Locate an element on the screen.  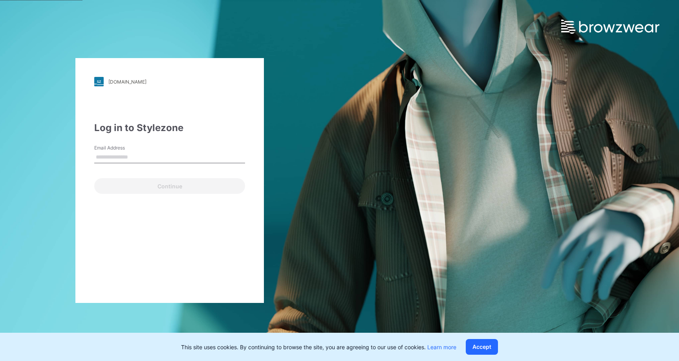
img: browzwear-logo.e42bd6dac1945053ebaf764b6aa21510.svg is located at coordinates (610, 27).